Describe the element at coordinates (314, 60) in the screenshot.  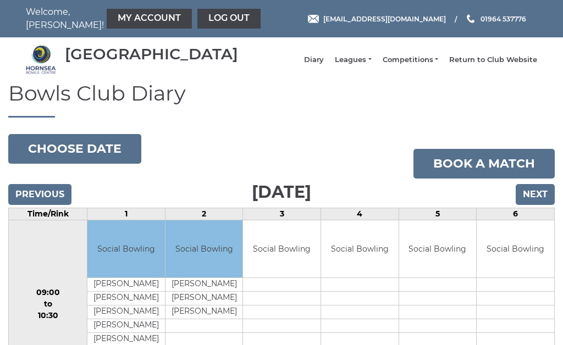
I see `a: Diary` at that location.